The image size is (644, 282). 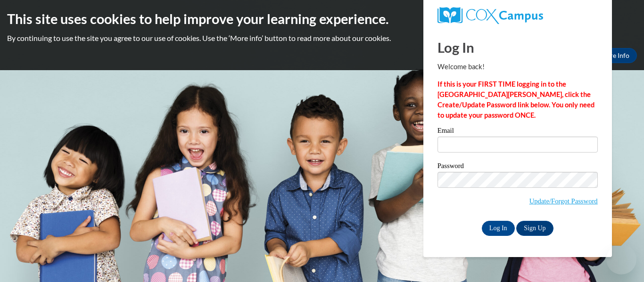 What do you see at coordinates (322, 19) in the screenshot?
I see `h2: This site uses cookies to help improve your learning experience.` at bounding box center [322, 19].